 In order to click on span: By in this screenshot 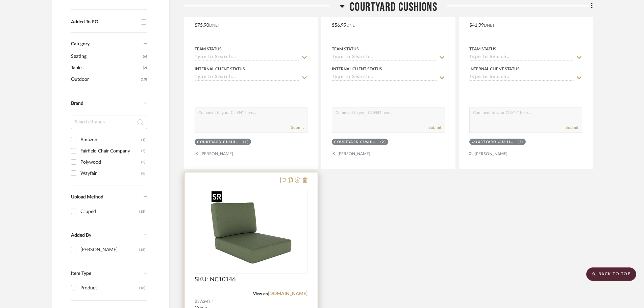, I will do `click(197, 301)`.